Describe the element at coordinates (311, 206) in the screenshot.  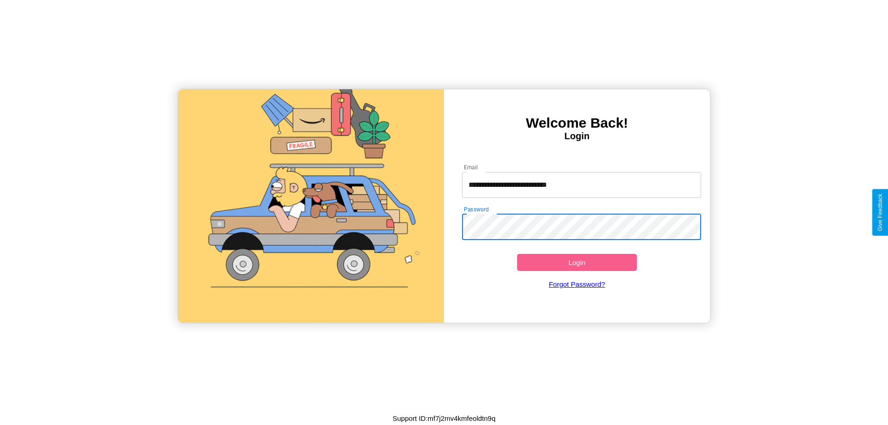
I see `img: gif` at that location.